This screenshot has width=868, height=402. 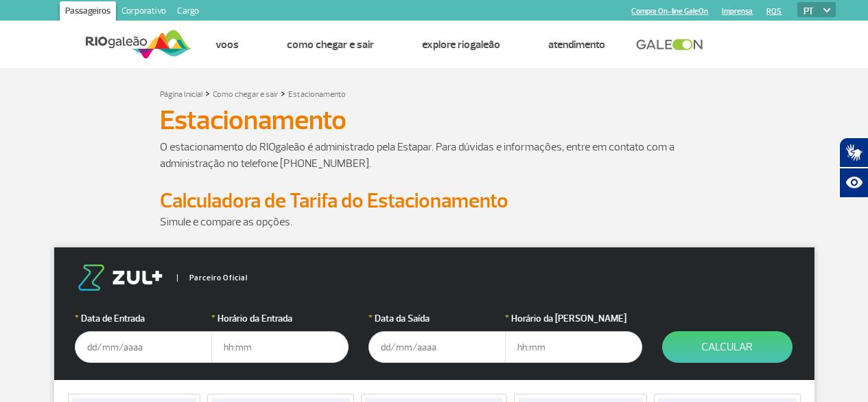 What do you see at coordinates (212, 277) in the screenshot?
I see `span: Parceiro Oficial` at bounding box center [212, 277].